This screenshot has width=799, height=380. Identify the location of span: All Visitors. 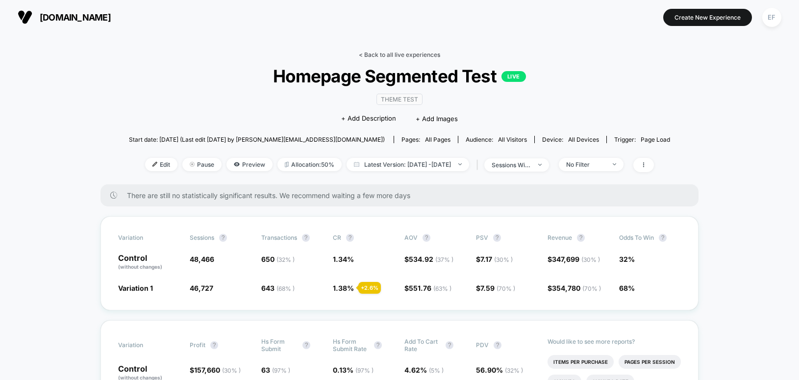
(513, 139).